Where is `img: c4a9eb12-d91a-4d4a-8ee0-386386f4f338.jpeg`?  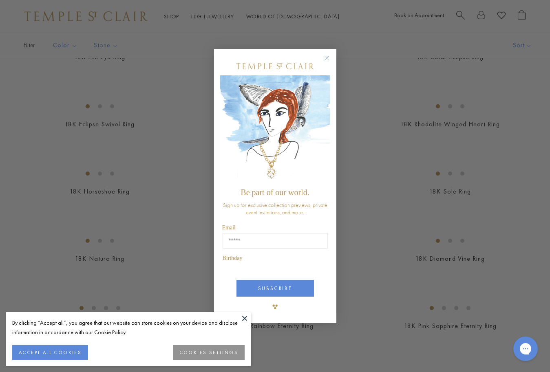
img: c4a9eb12-d91a-4d4a-8ee0-386386f4f338.jpeg is located at coordinates (275, 130).